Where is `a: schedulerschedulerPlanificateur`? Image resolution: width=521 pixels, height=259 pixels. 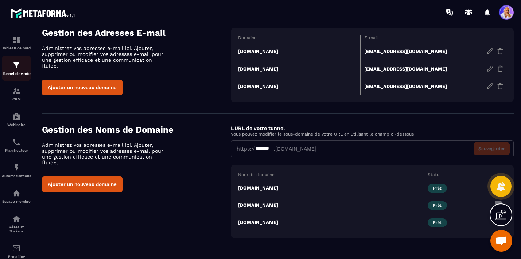
a: schedulerschedulerPlanificateur is located at coordinates (16, 145).